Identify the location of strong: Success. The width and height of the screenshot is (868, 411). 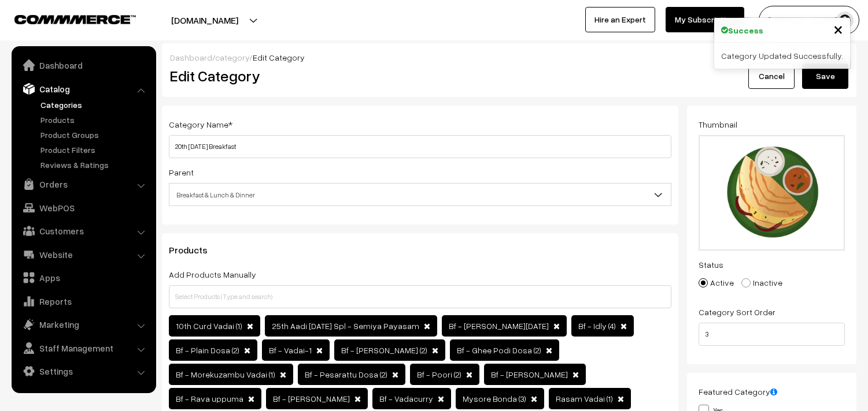
(745, 30).